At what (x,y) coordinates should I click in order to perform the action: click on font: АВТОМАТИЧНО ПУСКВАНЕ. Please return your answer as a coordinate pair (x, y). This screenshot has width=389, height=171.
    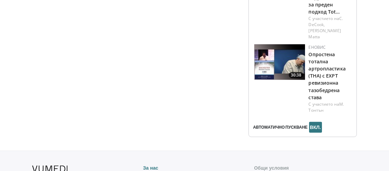
    Looking at the image, I should click on (280, 127).